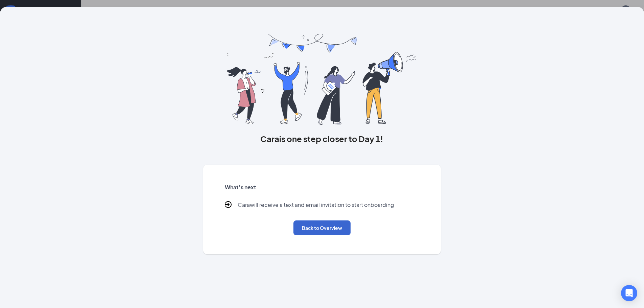  What do you see at coordinates (322, 227) in the screenshot?
I see `button: Back to Overview` at bounding box center [322, 227].